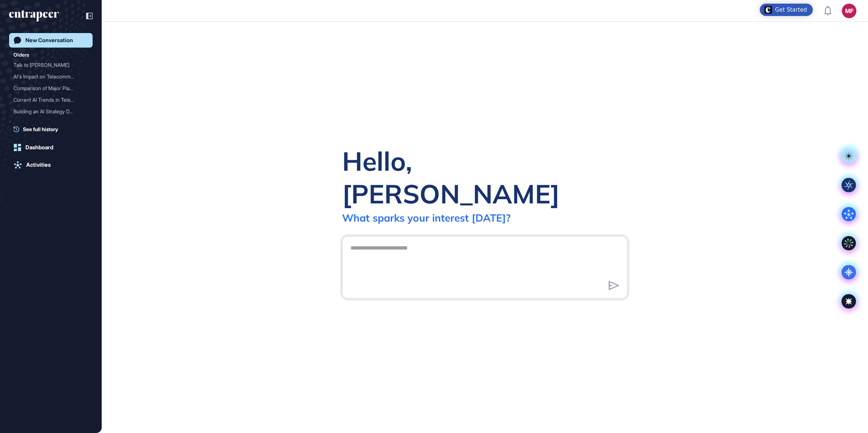  What do you see at coordinates (51, 100) in the screenshot?
I see `div: Current AI Trends in Telecommunications` at bounding box center [51, 100].